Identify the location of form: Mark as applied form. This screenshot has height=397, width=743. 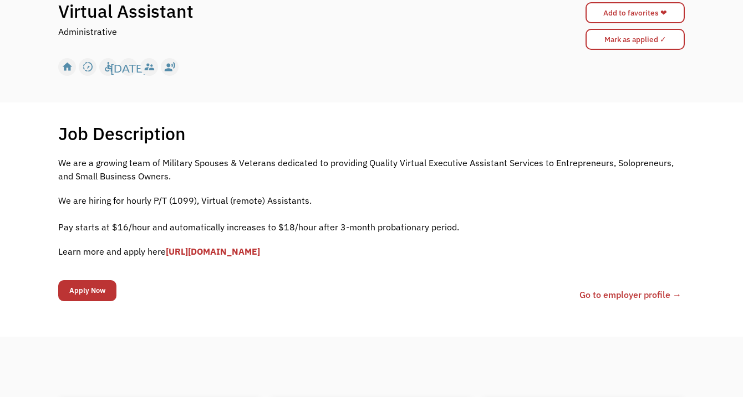
(635, 39).